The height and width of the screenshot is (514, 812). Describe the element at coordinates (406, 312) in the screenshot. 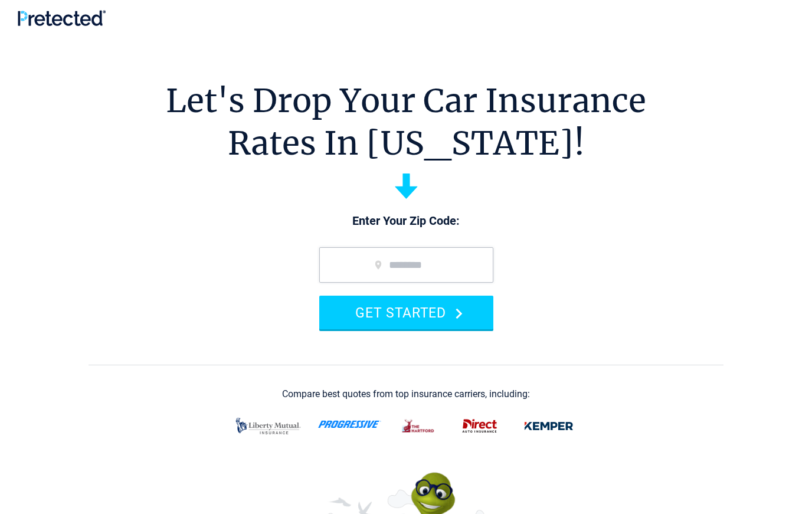

I see `button: GET STARTED` at that location.